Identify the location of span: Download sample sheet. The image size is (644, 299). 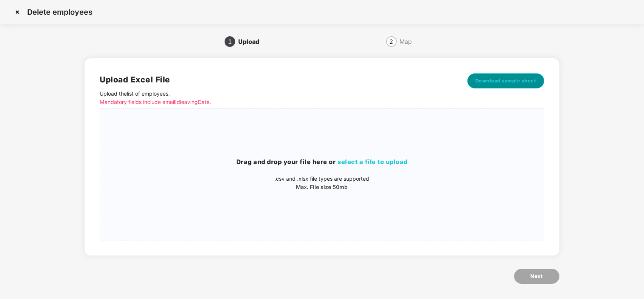
(506, 80).